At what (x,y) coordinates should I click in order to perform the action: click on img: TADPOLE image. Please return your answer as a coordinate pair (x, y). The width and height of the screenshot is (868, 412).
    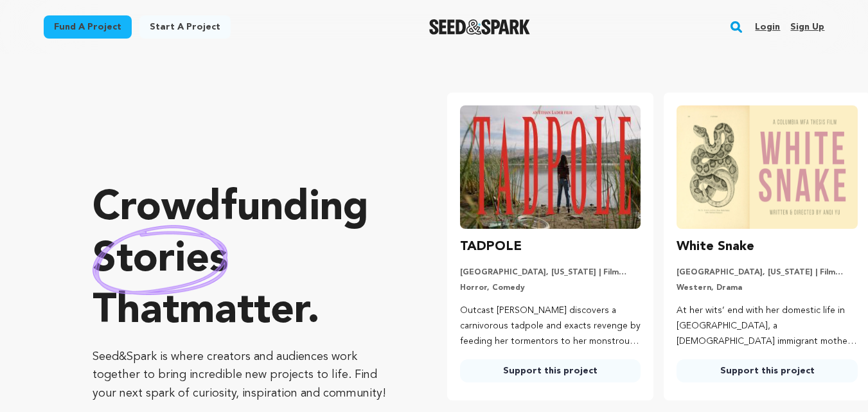
    Looking at the image, I should click on (551, 167).